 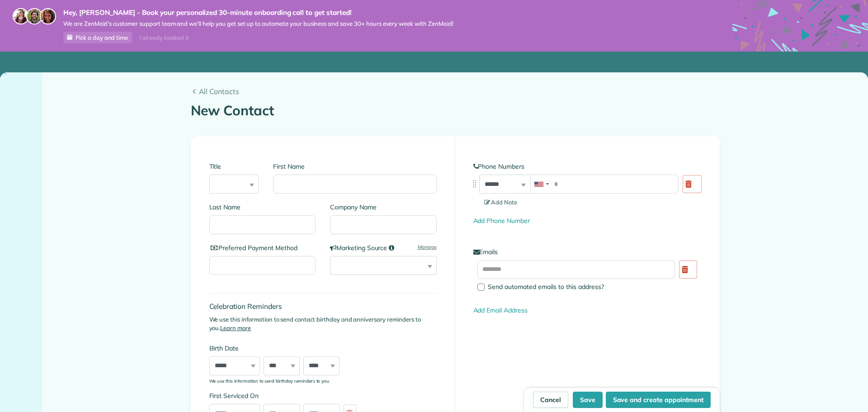 I want to click on sub: We use this information to send birthday reminders to you., so click(x=270, y=381).